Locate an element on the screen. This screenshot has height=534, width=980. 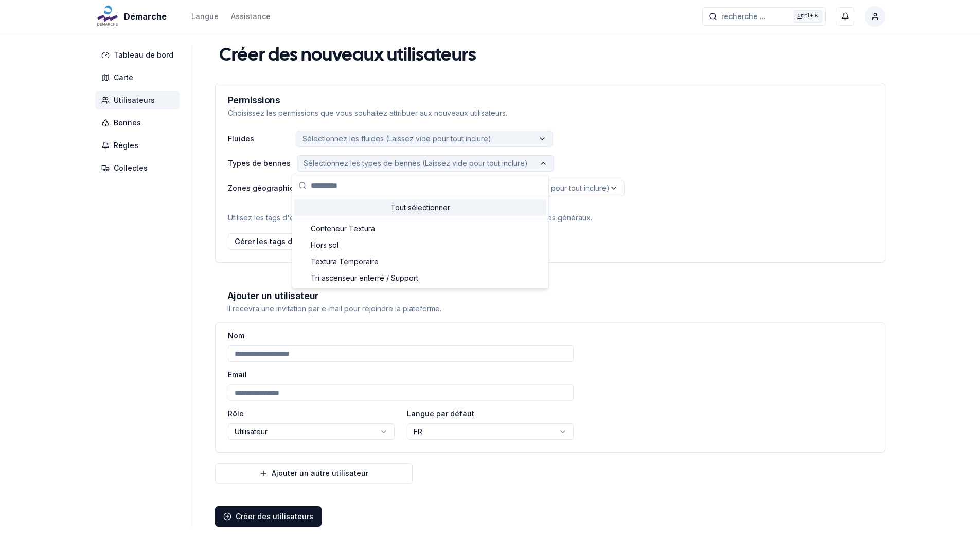
label: Rôle is located at coordinates (236, 413).